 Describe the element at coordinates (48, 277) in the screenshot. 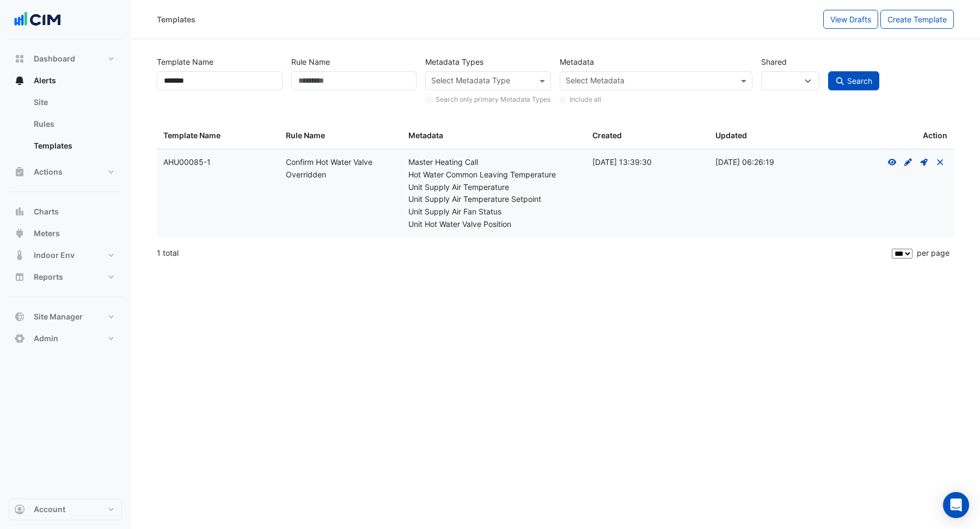

I see `span: Reports` at that location.